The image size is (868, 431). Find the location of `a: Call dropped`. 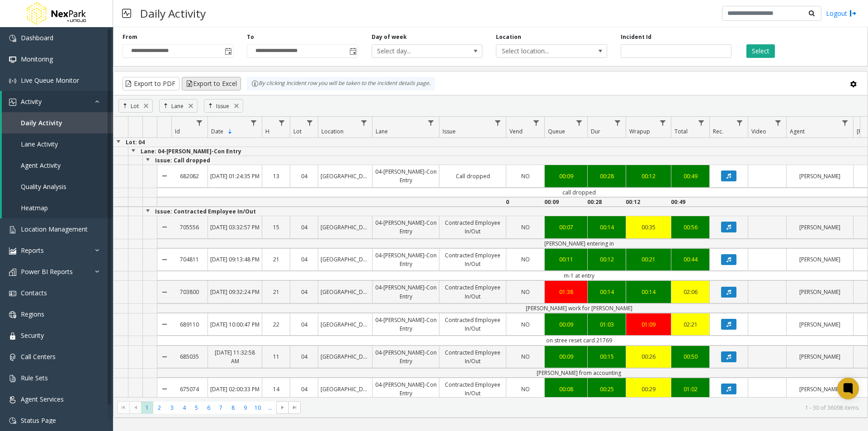

a: Call dropped is located at coordinates (472, 176).